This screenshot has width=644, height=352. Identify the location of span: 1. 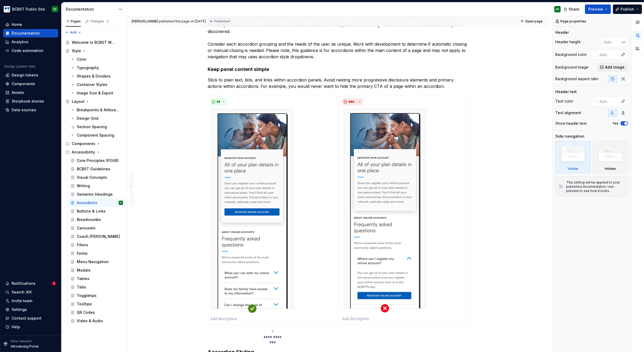
(54, 284).